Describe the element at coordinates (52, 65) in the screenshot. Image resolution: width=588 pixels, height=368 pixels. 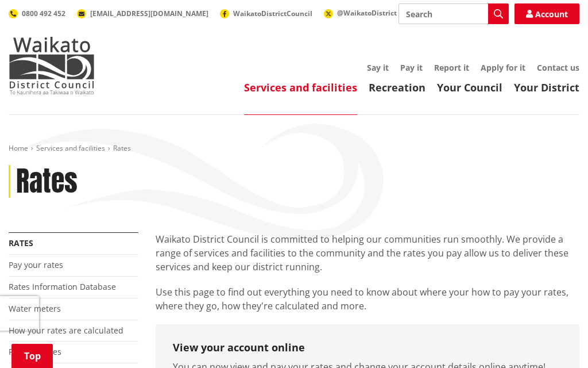
I see `img: Waikato District Council - Te Kaunihera aa Takiwaa o Waikato` at that location.